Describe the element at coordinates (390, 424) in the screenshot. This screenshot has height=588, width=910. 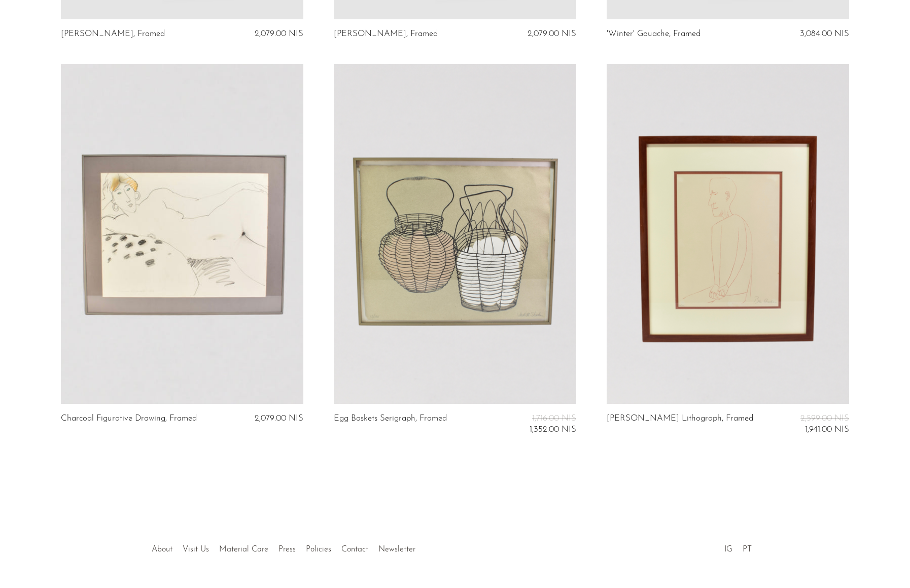
I see `a: Egg Baskets Serigraph, Framed` at that location.